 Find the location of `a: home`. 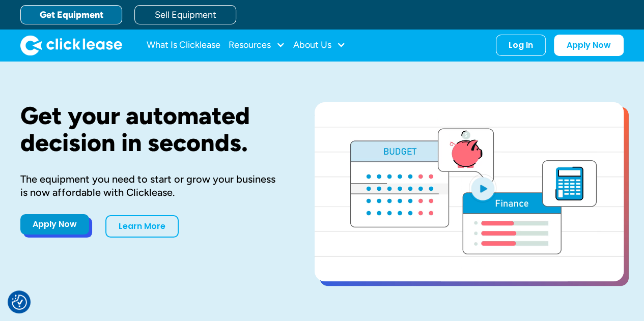

a: home is located at coordinates (71, 45).